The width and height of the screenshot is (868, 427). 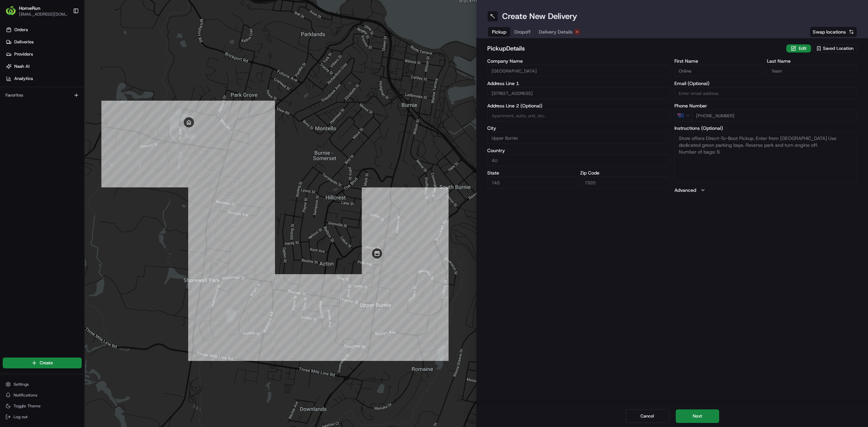 I want to click on button: Swap locations, so click(x=834, y=32).